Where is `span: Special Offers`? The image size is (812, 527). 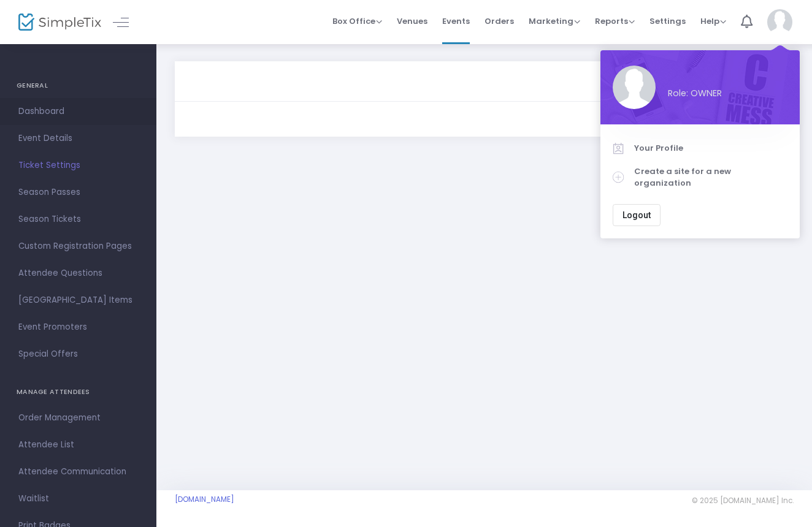 span: Special Offers is located at coordinates (78, 354).